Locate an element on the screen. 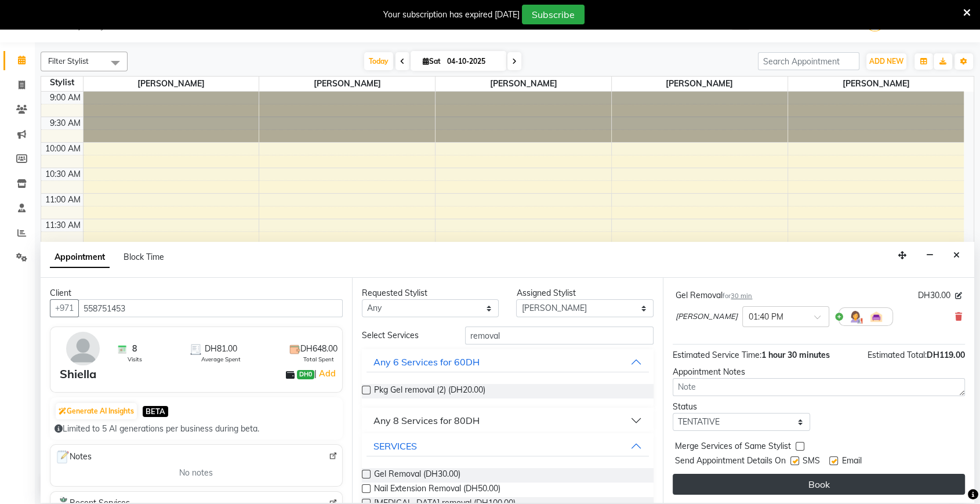  span: DH0 is located at coordinates (306, 374).